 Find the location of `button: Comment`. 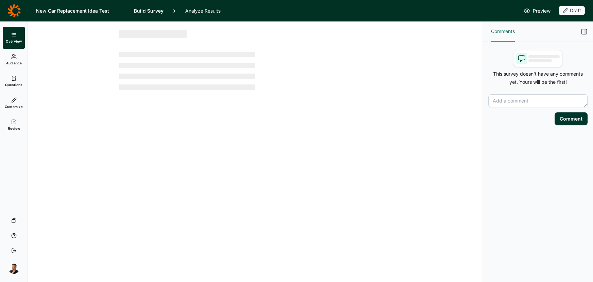

button: Comment is located at coordinates (571, 119).